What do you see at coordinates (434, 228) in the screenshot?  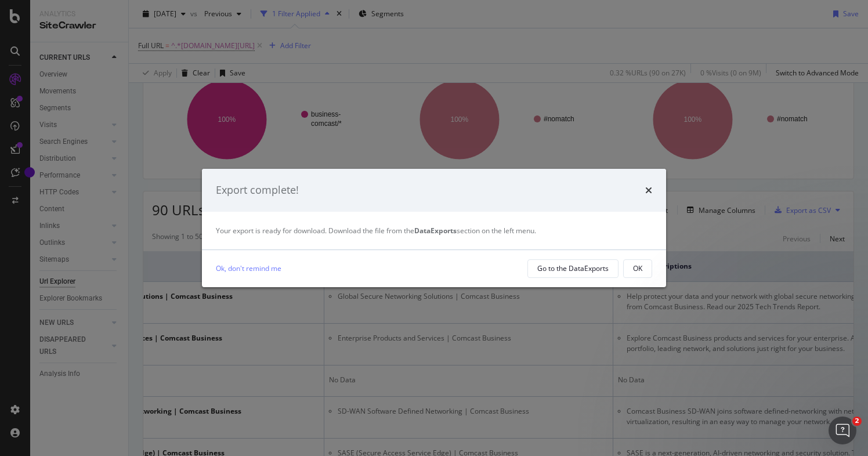 I see `div: modal` at bounding box center [434, 228].